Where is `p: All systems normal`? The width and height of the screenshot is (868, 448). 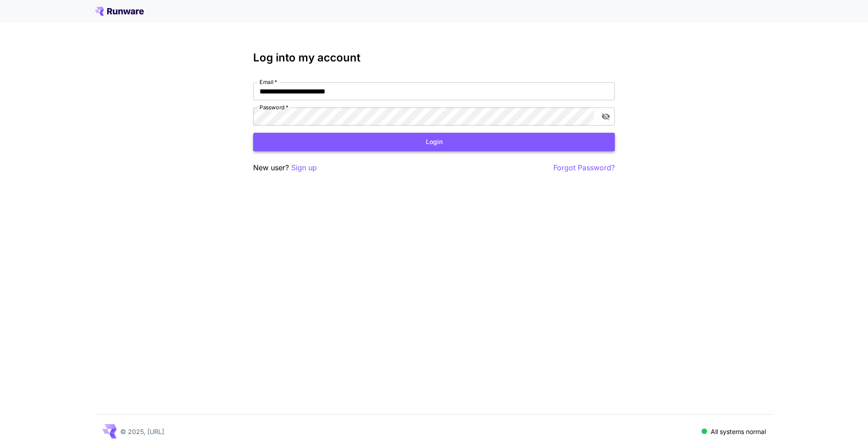 p: All systems normal is located at coordinates (738, 431).